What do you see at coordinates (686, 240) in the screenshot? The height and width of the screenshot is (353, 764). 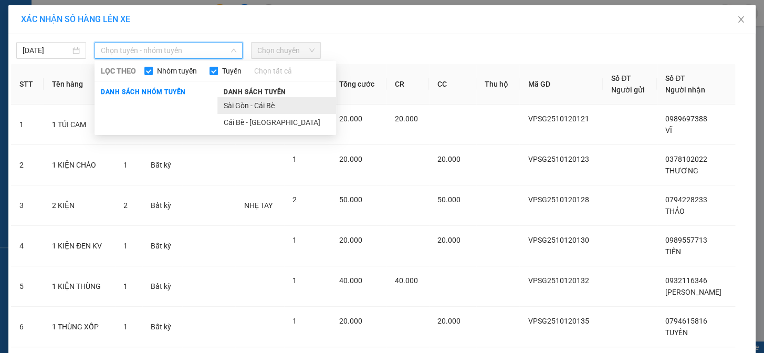 I see `span: 0989557713` at bounding box center [686, 240].